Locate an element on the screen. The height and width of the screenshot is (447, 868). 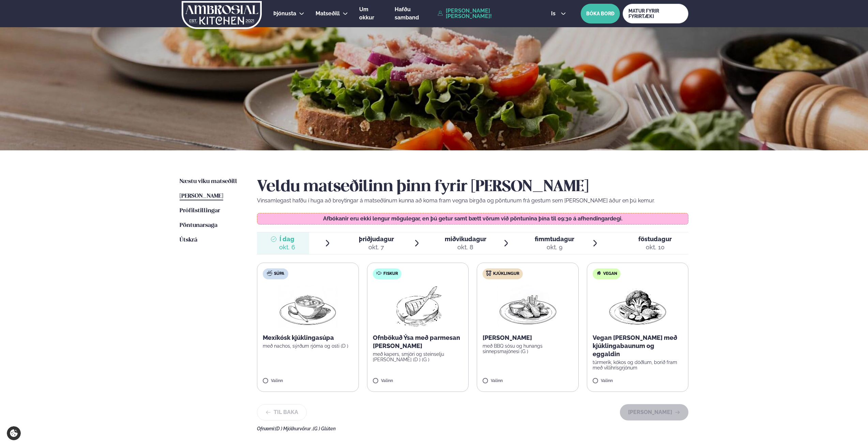
img: soup.svg is located at coordinates (269, 273).